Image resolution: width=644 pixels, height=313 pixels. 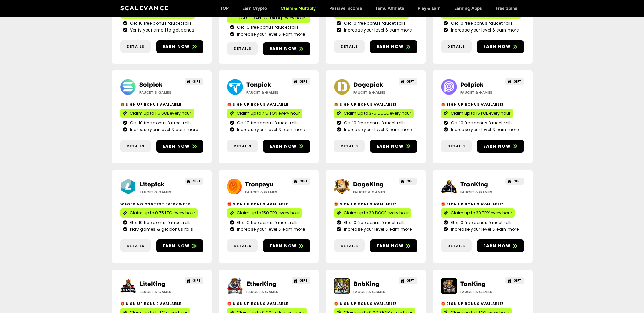 What do you see at coordinates (299, 8) in the screenshot?
I see `a: Claim & Multiply` at bounding box center [299, 8].